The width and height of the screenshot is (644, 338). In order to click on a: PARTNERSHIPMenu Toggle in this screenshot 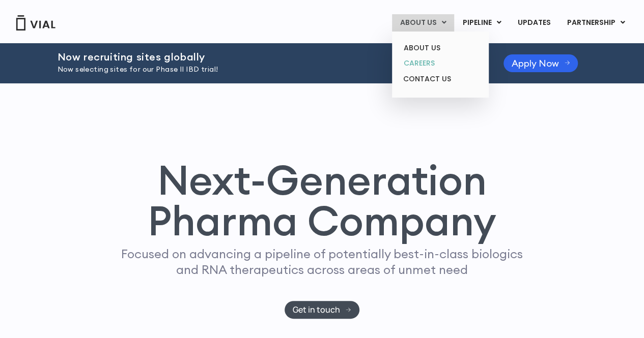, I will do `click(596, 23)`.